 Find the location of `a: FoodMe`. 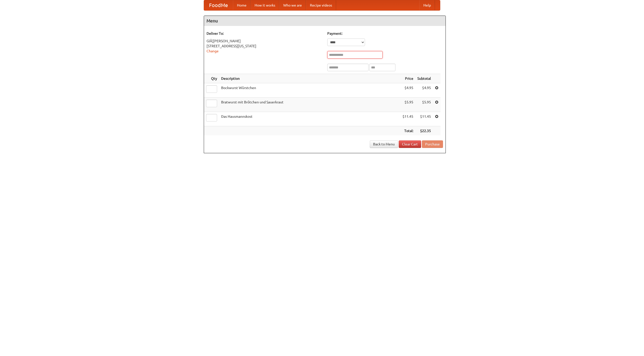

a: FoodMe is located at coordinates (218, 5).